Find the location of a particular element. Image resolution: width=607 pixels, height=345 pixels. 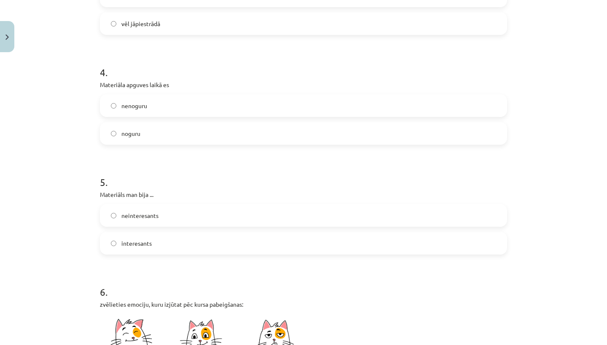

h1: 4 . is located at coordinates (303, 65).